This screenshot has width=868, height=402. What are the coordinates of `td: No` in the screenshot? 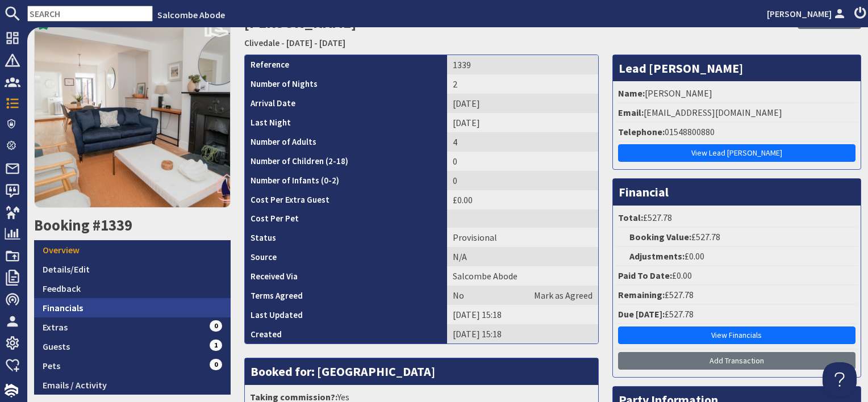 It's located at (522, 295).